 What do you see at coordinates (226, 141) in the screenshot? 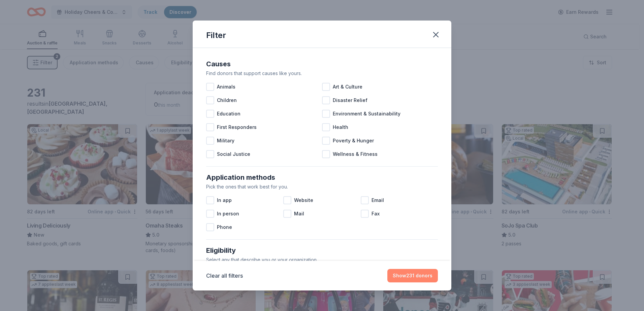
I see `span: Military` at bounding box center [226, 141].